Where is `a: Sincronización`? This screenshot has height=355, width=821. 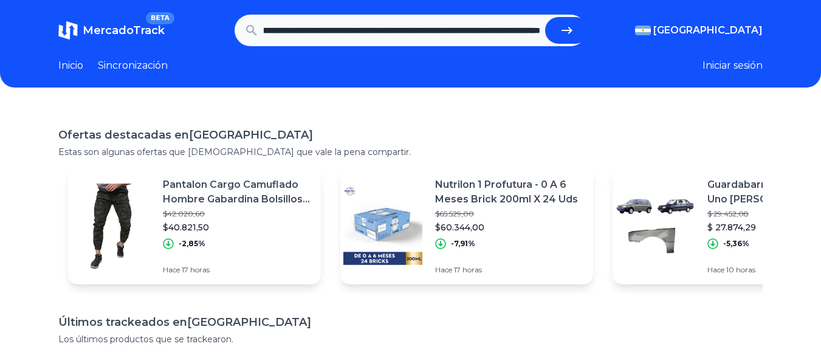
a: Sincronización is located at coordinates (133, 66).